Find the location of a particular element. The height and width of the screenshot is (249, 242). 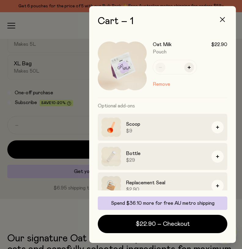

h2: Cart – 1 is located at coordinates (163, 21).